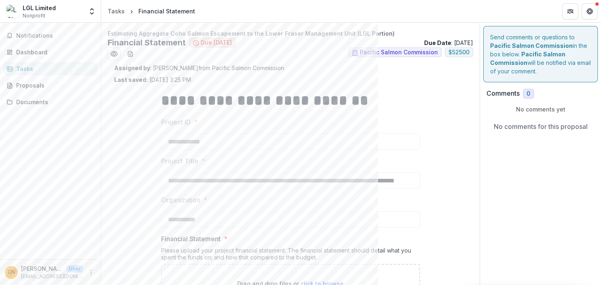  I want to click on button: Get Help, so click(590, 11).